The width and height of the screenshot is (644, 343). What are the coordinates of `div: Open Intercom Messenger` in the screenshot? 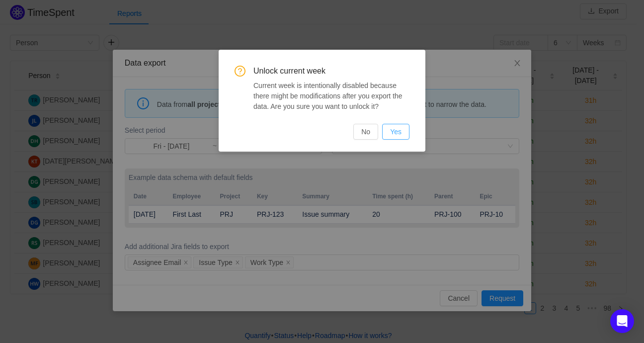 It's located at (622, 321).